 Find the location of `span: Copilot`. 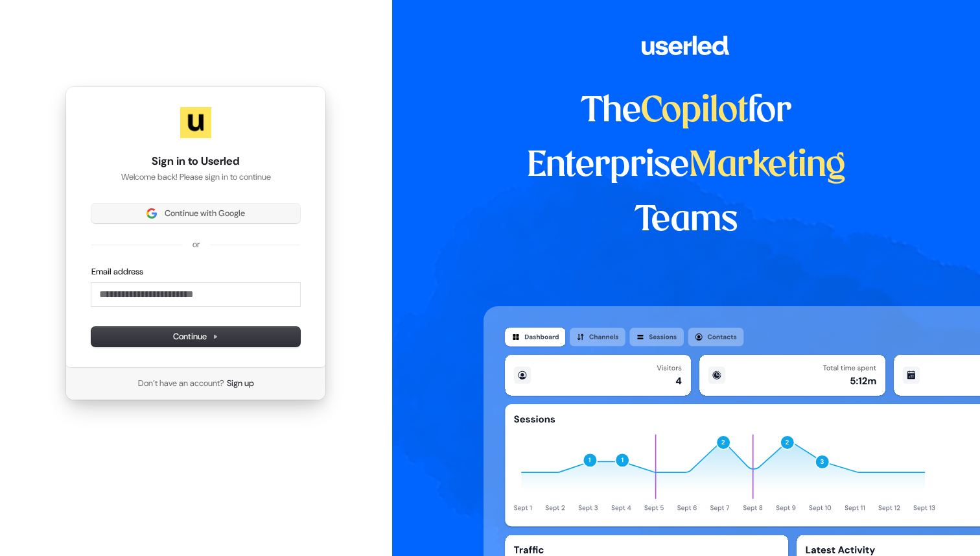

span: Copilot is located at coordinates (694, 112).